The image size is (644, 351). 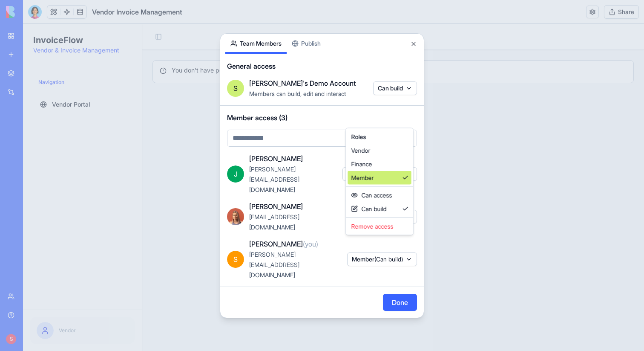 What do you see at coordinates (370, 46) in the screenshot?
I see `div: You don't have permission to access this page.` at bounding box center [370, 46].